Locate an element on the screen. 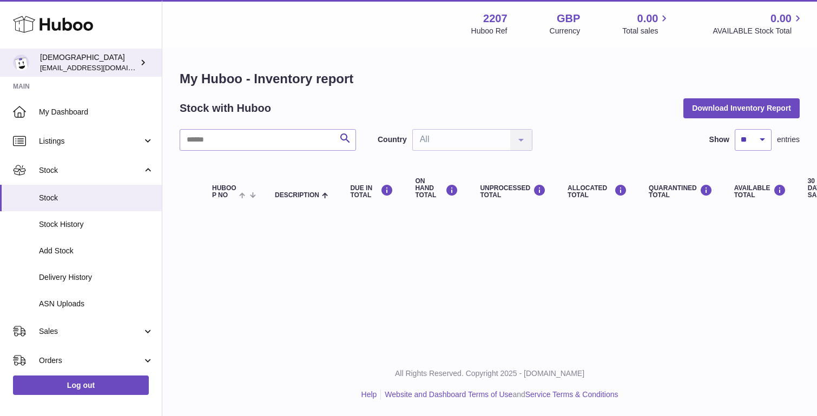  li: and is located at coordinates (499, 395).